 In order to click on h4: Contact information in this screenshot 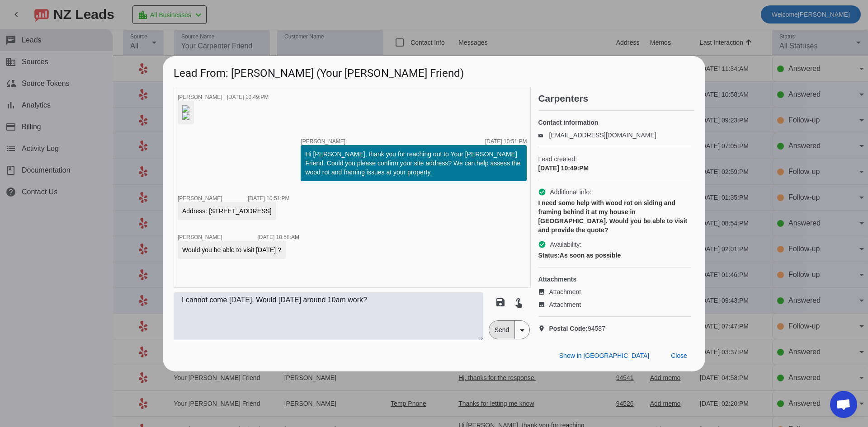, I will do `click(615, 123)`.